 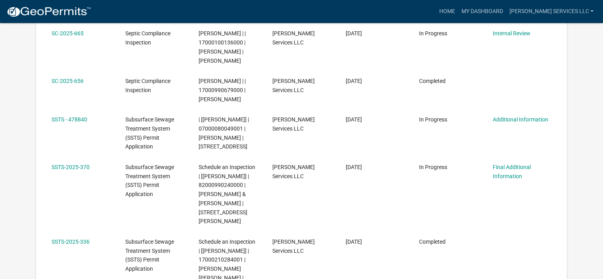 What do you see at coordinates (354, 241) in the screenshot?
I see `span: 08/17/2025` at bounding box center [354, 241].